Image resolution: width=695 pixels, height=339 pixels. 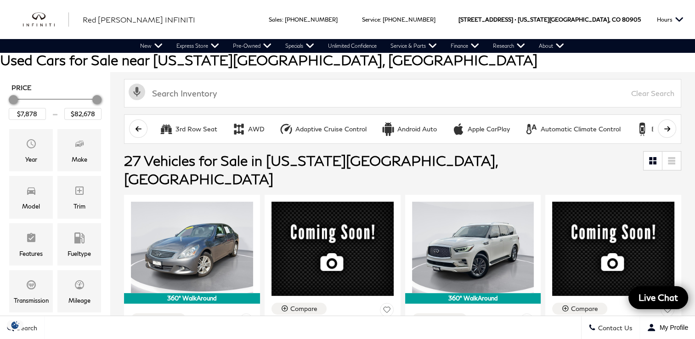 What do you see at coordinates (151, 46) in the screenshot?
I see `a: New` at bounding box center [151, 46].